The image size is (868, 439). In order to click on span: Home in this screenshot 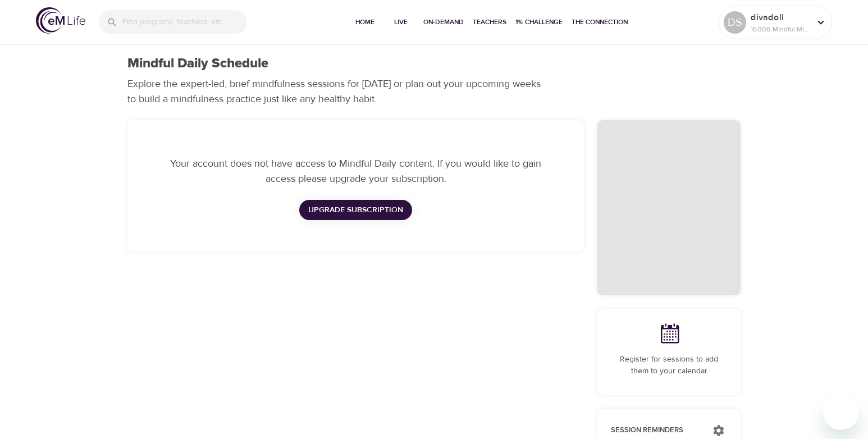, I will do `click(365, 22)`.